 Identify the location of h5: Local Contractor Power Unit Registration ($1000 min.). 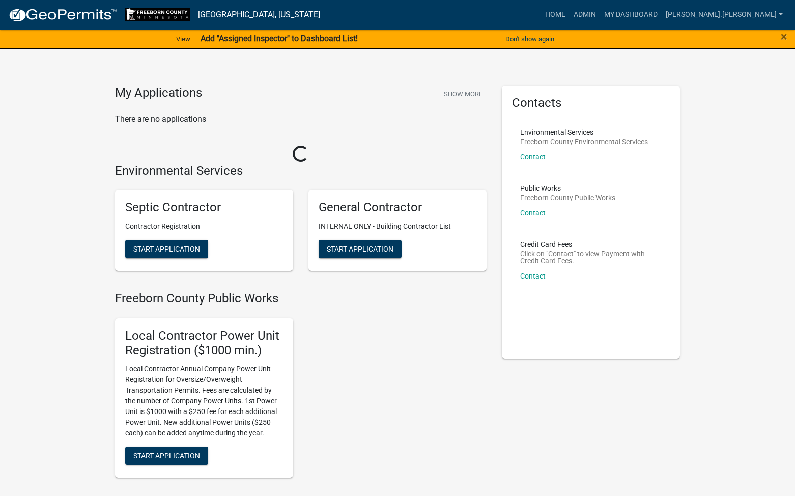
(204, 343).